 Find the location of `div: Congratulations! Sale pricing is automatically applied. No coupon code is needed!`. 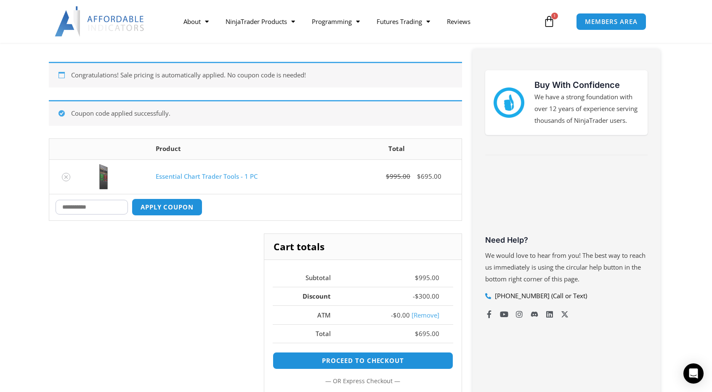

div: Congratulations! Sale pricing is automatically applied. No coupon code is needed! is located at coordinates (256, 75).